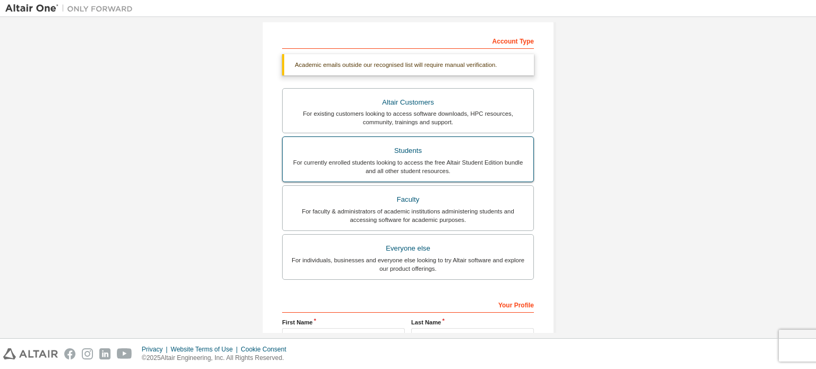 Image resolution: width=816 pixels, height=369 pixels. What do you see at coordinates (408, 249) in the screenshot?
I see `div: Everyone else` at bounding box center [408, 249].